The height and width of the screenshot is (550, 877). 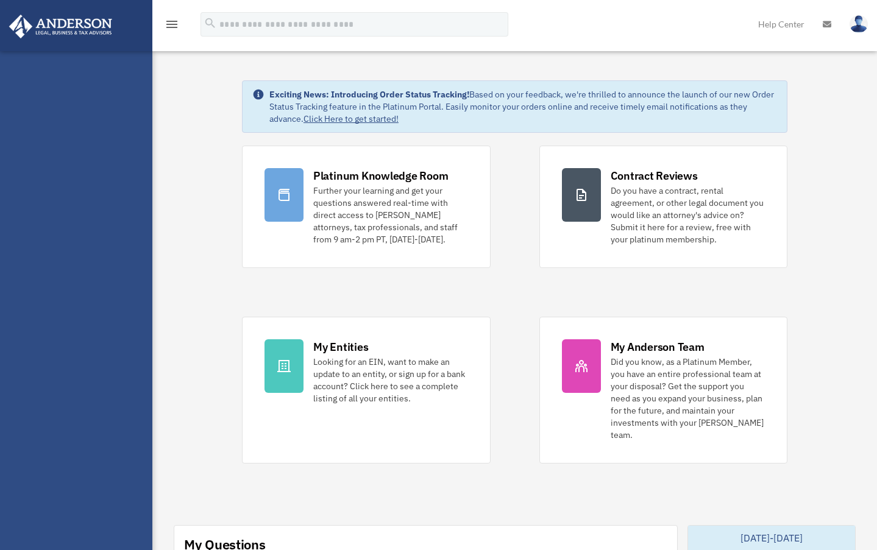 What do you see at coordinates (381, 176) in the screenshot?
I see `div: Platinum Knowledge Room` at bounding box center [381, 176].